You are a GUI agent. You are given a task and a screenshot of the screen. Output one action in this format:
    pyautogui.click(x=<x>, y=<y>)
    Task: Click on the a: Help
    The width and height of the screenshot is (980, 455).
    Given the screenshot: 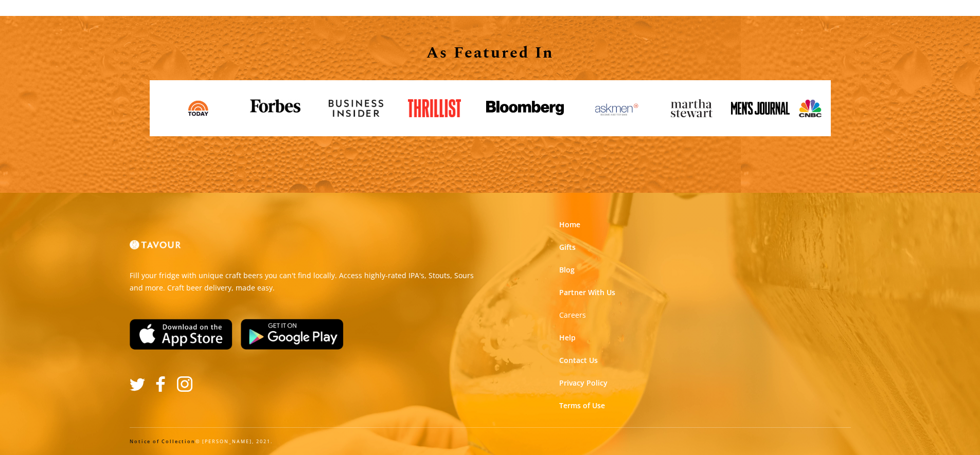 What is the action you would take?
    pyautogui.click(x=567, y=338)
    